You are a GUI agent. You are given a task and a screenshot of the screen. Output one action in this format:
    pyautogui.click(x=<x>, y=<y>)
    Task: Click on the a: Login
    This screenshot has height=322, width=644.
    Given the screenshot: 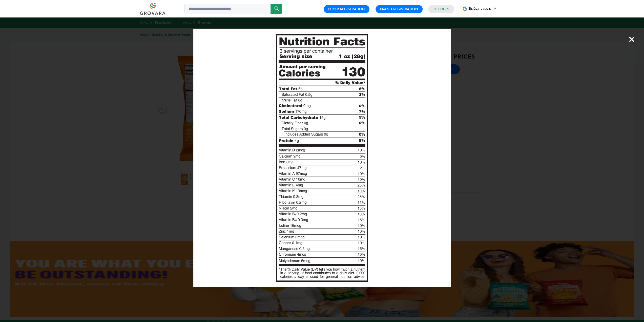 What is the action you would take?
    pyautogui.click(x=444, y=9)
    